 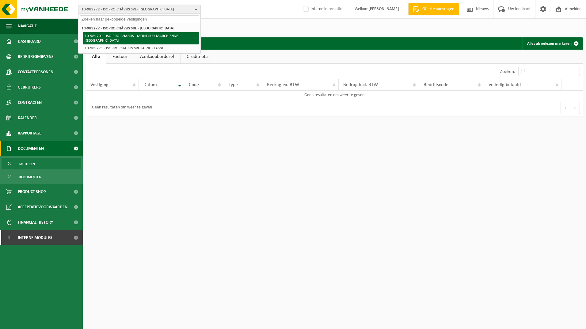 What do you see at coordinates (575, 108) in the screenshot?
I see `button: Next` at bounding box center [575, 108].